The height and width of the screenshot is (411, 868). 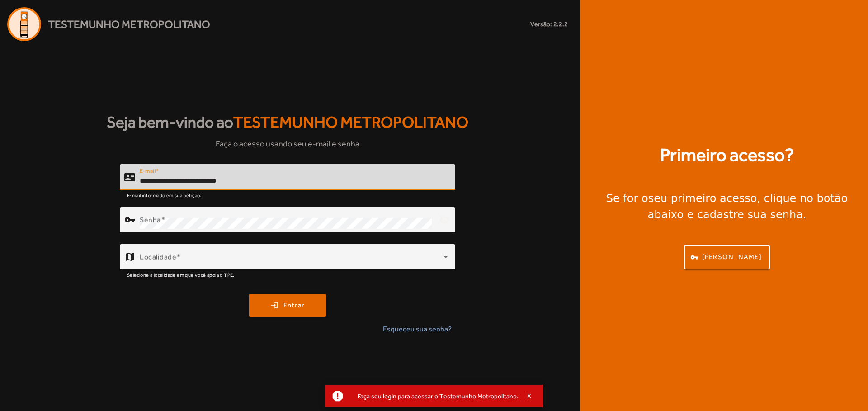 I want to click on div: Se for o , clique no botão abaixo e cadastre sua senha., so click(x=727, y=207).